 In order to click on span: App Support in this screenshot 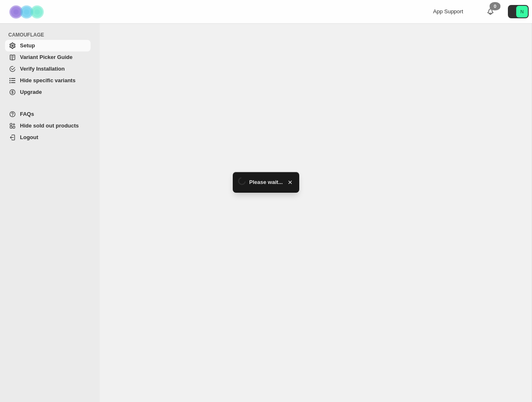, I will do `click(448, 11)`.